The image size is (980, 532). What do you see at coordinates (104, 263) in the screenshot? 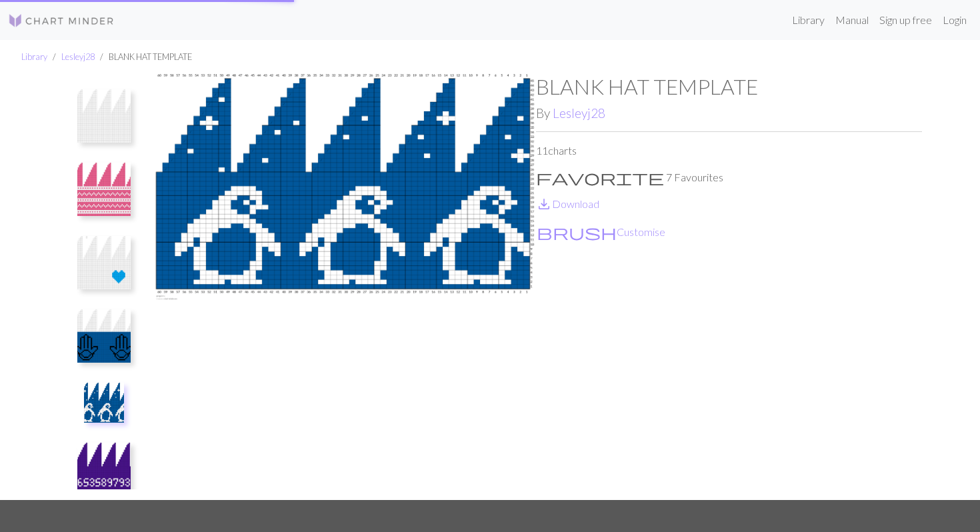
I see `img: heart` at bounding box center [104, 263].